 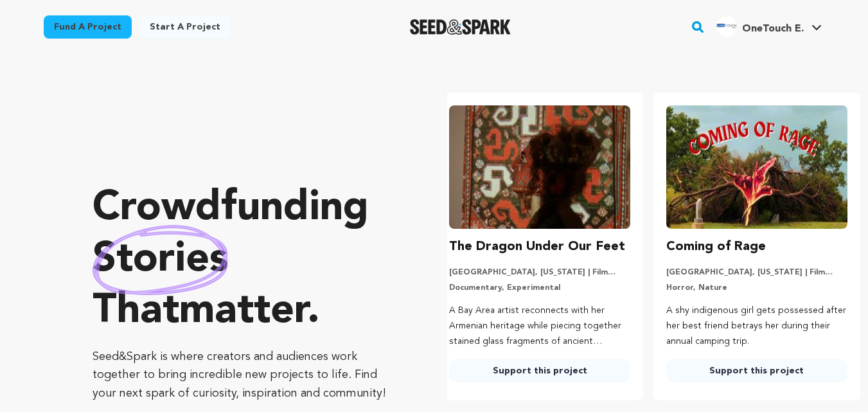 I want to click on div: OneTouch E.'s Profile, so click(x=760, y=27).